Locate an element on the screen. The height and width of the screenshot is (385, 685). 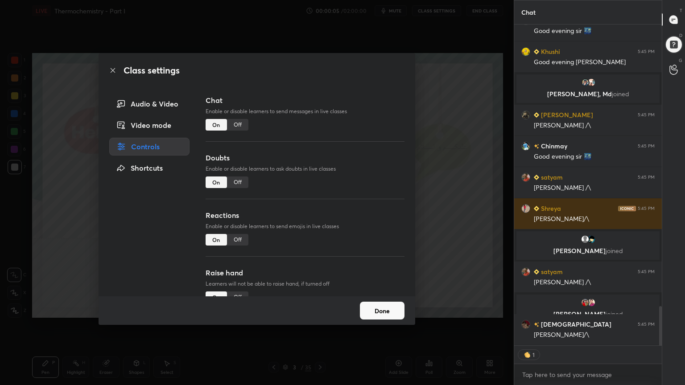
div: grid is located at coordinates (588, 185).